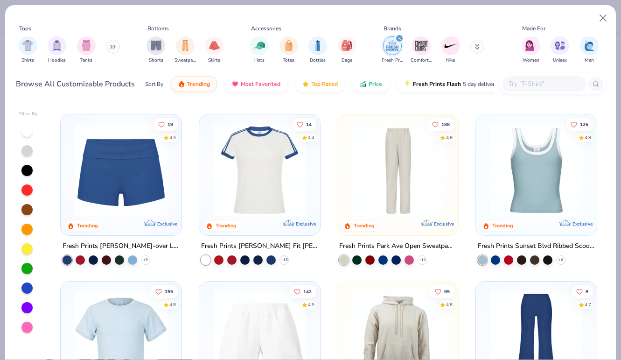 This screenshot has width=621, height=360. I want to click on span: Most Favorited, so click(260, 84).